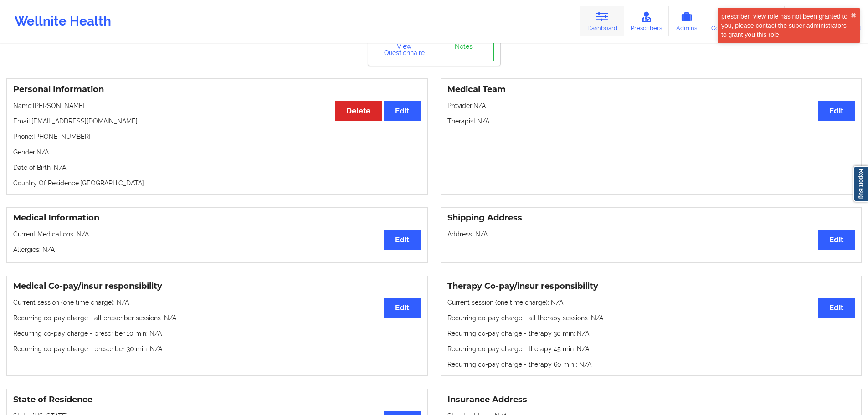  What do you see at coordinates (651, 217) in the screenshot?
I see `h3: Shipping Address` at bounding box center [651, 217].